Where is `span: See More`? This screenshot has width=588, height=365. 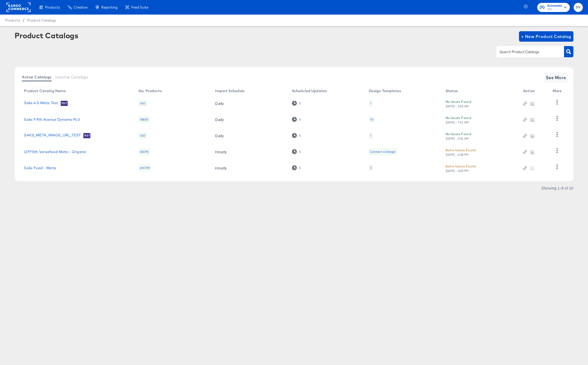 span: See More is located at coordinates (556, 78).